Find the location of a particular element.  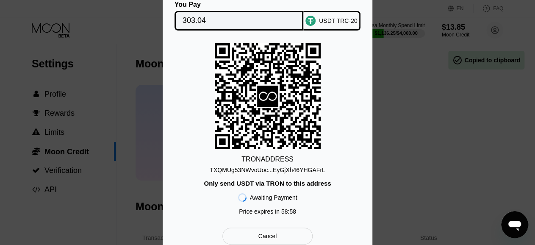

div: You Pay is located at coordinates (239, 5).